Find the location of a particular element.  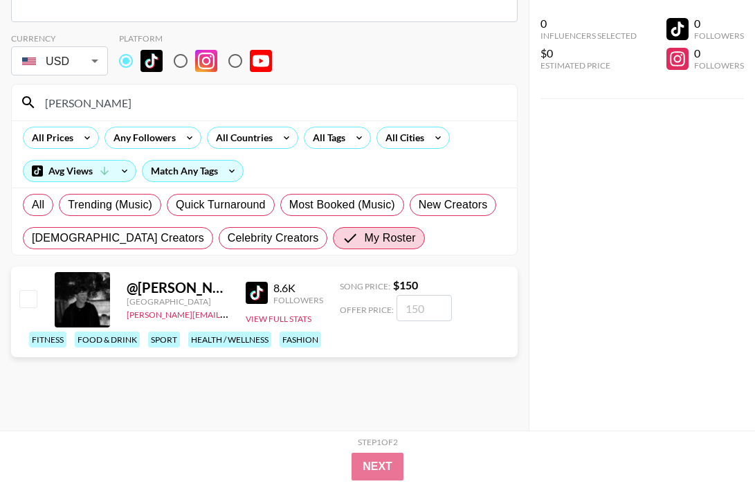

div: food & drink is located at coordinates (107, 339).